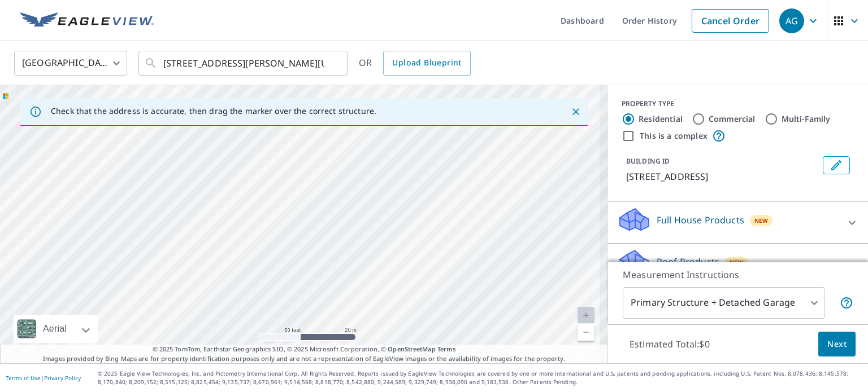 The image size is (868, 392). What do you see at coordinates (214, 111) in the screenshot?
I see `p: Check that the address is accurate, then drag the marker over the correct structure.` at bounding box center [214, 111].